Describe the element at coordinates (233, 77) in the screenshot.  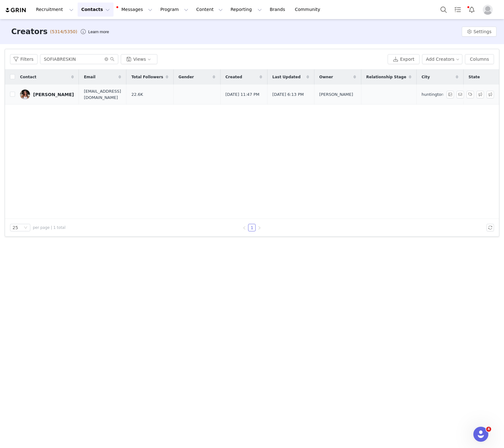
I see `span: Created` at that location.